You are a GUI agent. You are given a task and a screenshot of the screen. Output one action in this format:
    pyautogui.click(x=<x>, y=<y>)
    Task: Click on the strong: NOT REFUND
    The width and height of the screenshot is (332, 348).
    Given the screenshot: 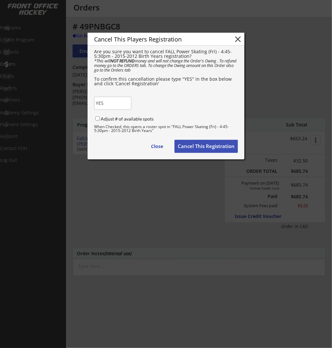 What is the action you would take?
    pyautogui.click(x=123, y=61)
    